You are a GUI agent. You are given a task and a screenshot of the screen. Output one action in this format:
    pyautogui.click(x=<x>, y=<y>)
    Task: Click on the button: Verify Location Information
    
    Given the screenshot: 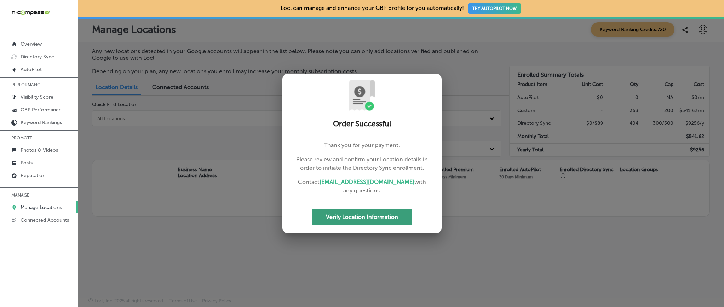 What is the action you would take?
    pyautogui.click(x=362, y=217)
    